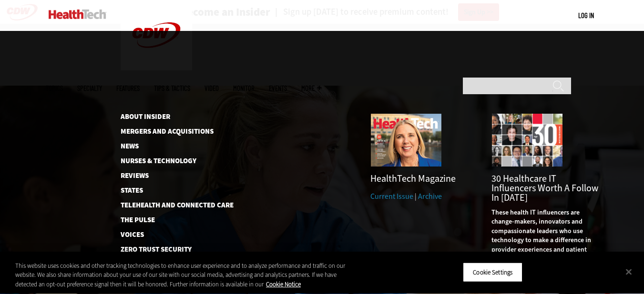  I want to click on img: Home, so click(77, 14).